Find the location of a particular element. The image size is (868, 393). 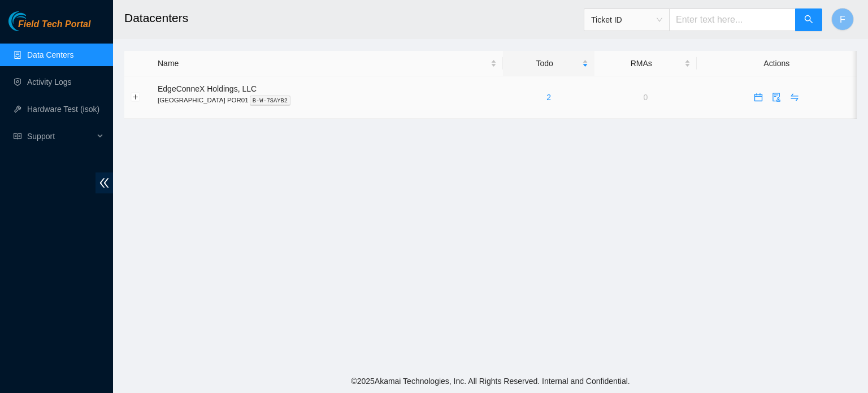

a: calendar is located at coordinates (758, 97).